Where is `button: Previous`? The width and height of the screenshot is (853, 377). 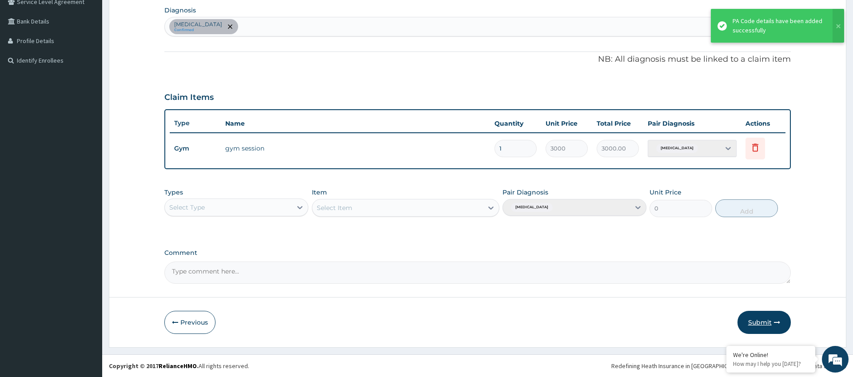
button: Previous is located at coordinates (190, 322).